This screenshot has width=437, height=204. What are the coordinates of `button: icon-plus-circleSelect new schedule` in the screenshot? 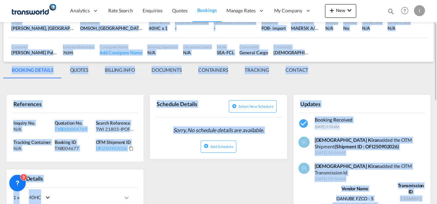 It's located at (253, 107).